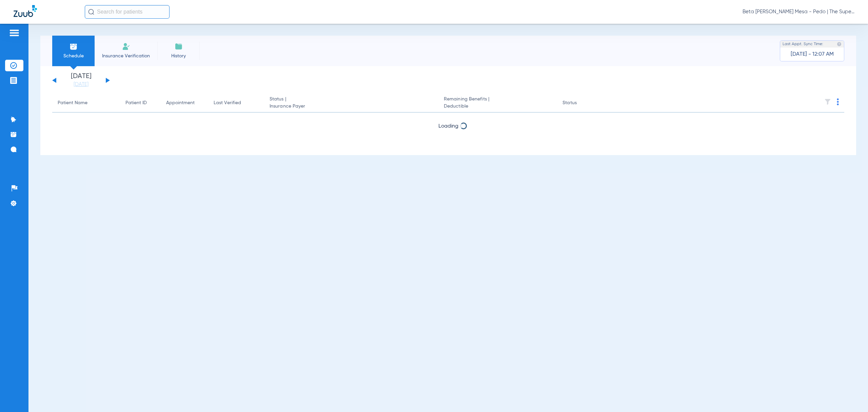  I want to click on span: Last Appt. Sync Time:, so click(803, 44).